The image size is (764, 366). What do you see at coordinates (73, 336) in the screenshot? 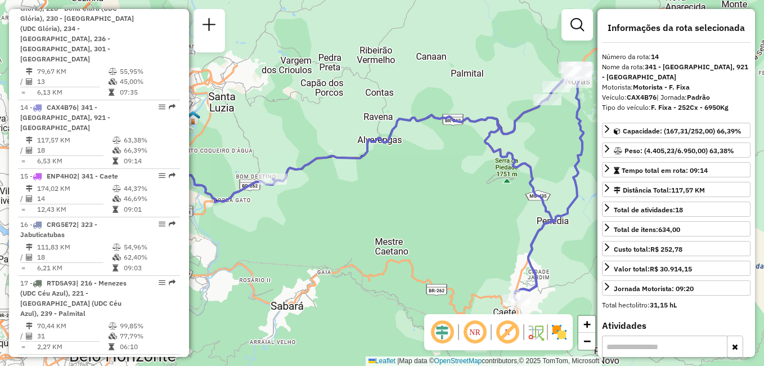
I see `td: 31` at bounding box center [73, 336].